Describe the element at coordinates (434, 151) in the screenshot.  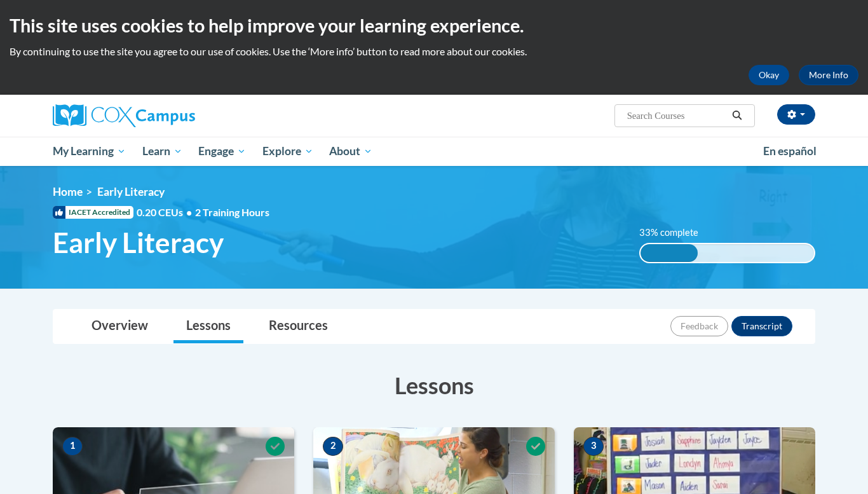
I see `div: Main menu` at that location.